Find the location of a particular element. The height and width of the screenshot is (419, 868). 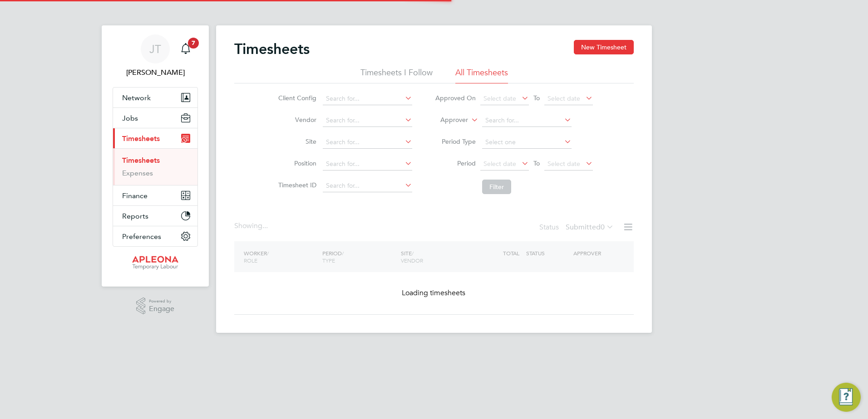

button: Timesheets is located at coordinates (155, 138).